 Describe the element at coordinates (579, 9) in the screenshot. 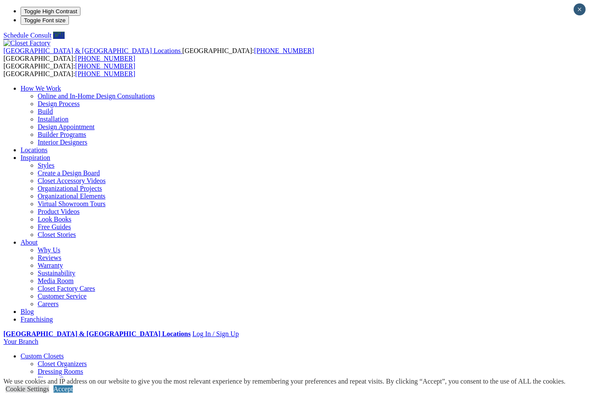

I see `button: Close` at that location.